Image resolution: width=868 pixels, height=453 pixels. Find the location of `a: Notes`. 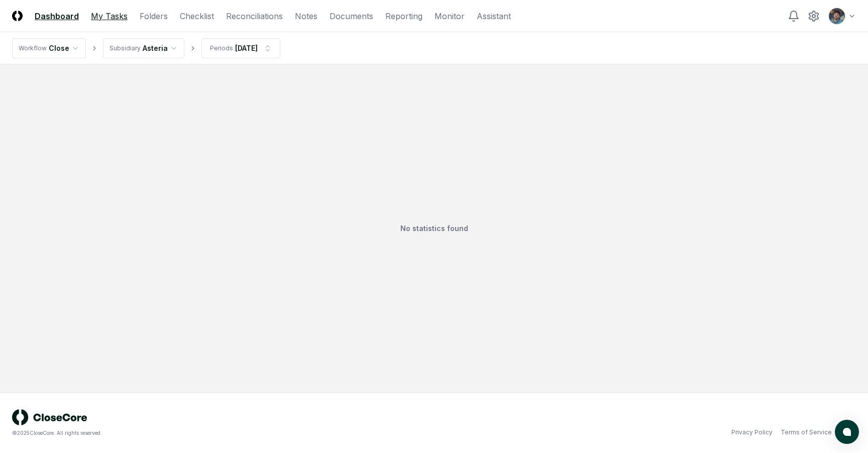

a: Notes is located at coordinates (306, 16).